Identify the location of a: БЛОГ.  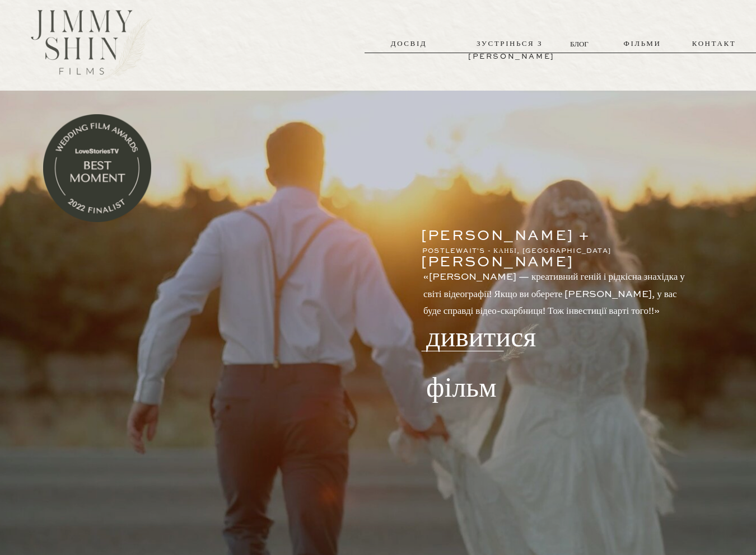
(582, 44).